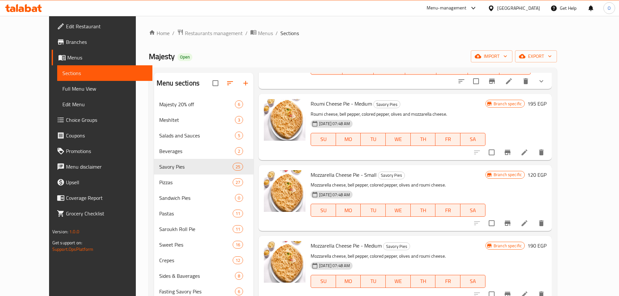  Describe the element at coordinates (105, 104) in the screenshot. I see `span: Edit Menu` at that location.